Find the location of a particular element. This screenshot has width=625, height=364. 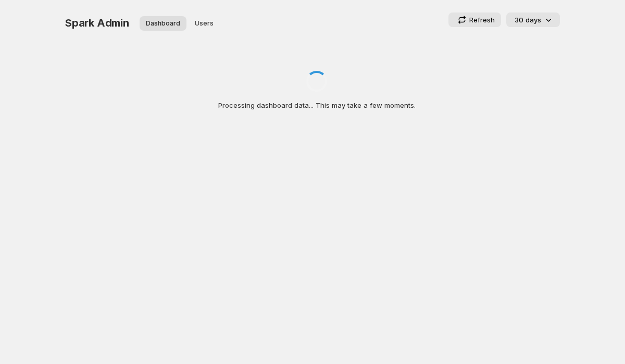

button: Refresh is located at coordinates (474, 20).